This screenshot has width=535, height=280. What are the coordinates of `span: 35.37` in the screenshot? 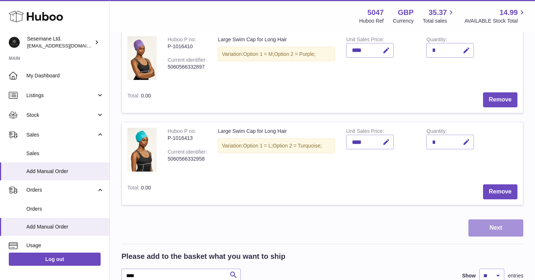 It's located at (437, 12).